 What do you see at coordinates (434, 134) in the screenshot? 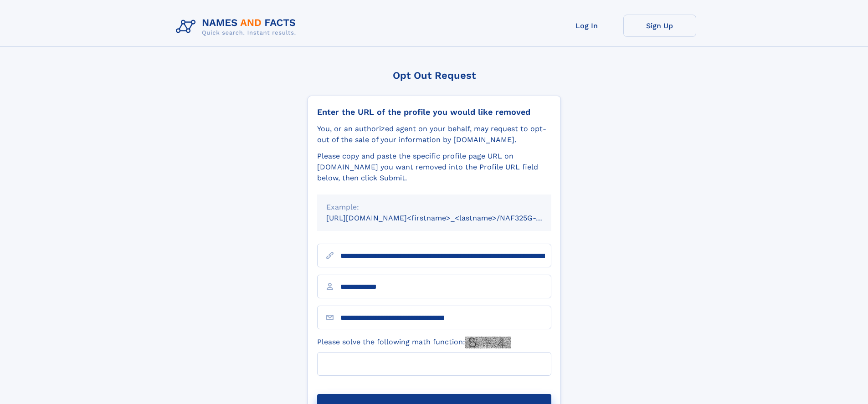
I see `div: You, or an authorized agent on your behalf, may request to opt-out of the sale of your informatio...` at bounding box center [434, 134].